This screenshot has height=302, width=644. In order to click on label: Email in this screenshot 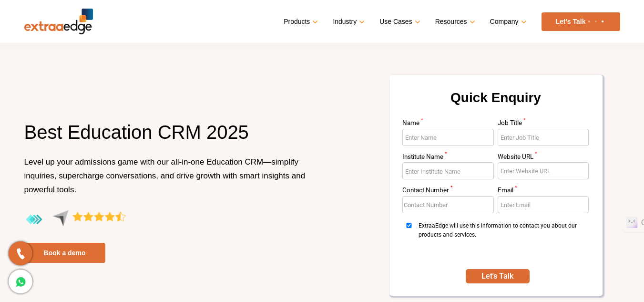, I will do `click(544, 191)`.